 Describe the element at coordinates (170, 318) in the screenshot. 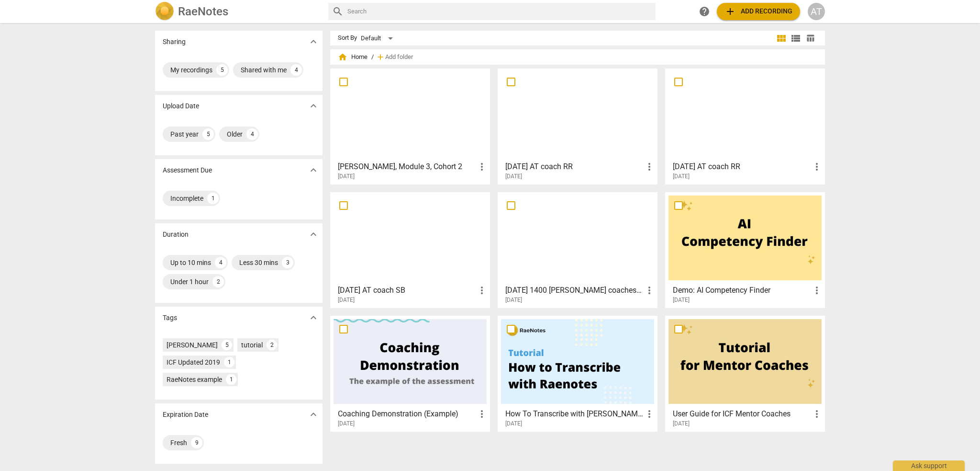

I see `p: Tags` at that location.